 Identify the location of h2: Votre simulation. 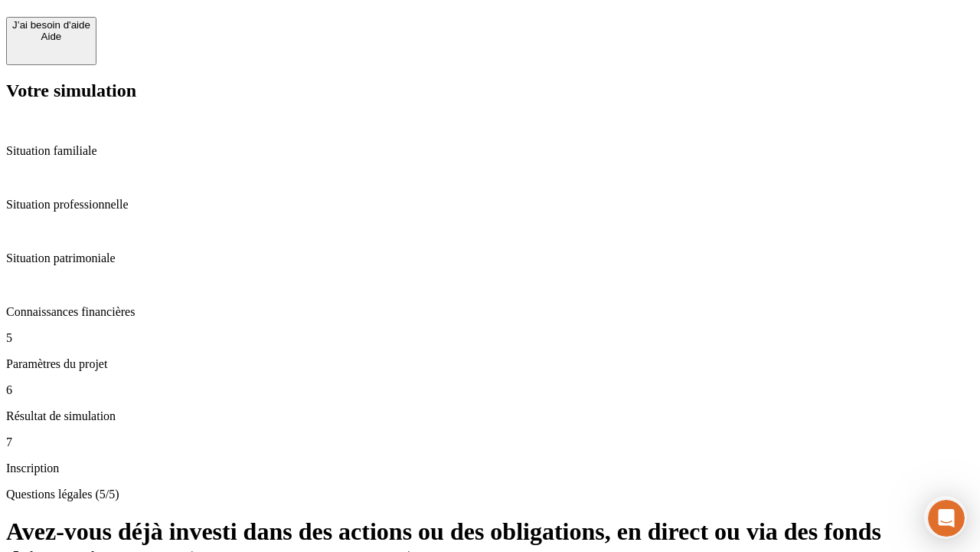
(490, 91).